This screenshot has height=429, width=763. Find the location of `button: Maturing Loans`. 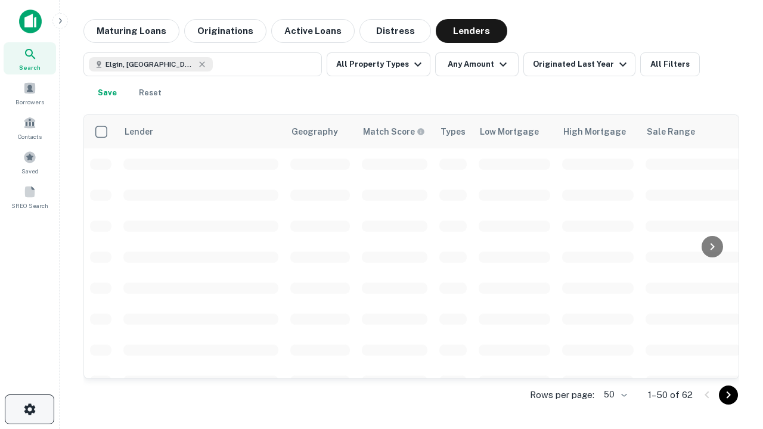

button: Maturing Loans is located at coordinates (131, 31).